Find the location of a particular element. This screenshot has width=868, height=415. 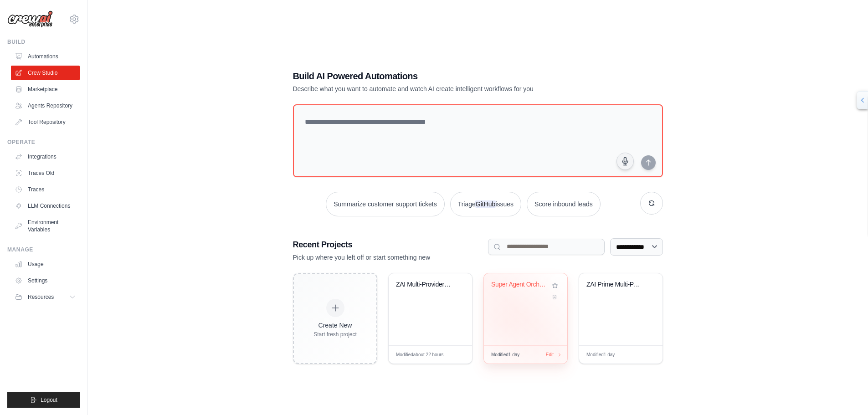

button: Summarize customer support tickets is located at coordinates (385, 204).